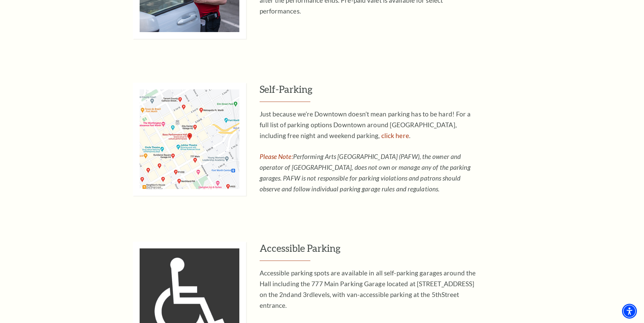  I want to click on p: Accessible parking spots are available in all self-parking garages around the Hall including the ..., so click(370, 290).